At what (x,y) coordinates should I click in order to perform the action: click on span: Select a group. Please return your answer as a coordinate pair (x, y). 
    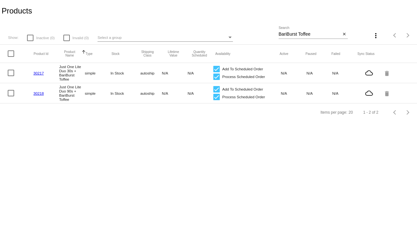
    Looking at the image, I should click on (109, 37).